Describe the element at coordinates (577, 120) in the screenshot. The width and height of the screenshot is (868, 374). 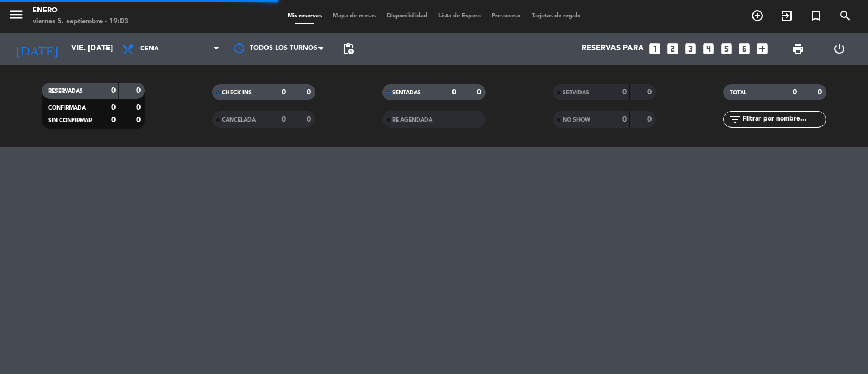
I see `span: NO SHOW` at that location.